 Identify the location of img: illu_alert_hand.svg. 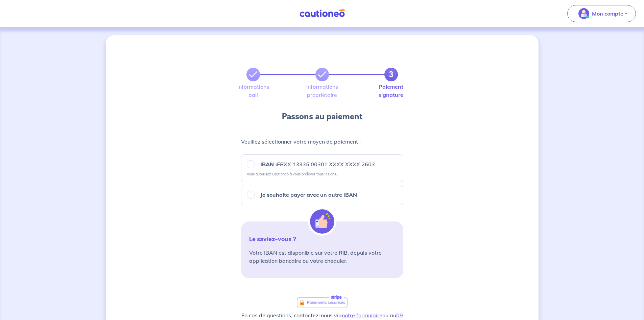
(322, 221).